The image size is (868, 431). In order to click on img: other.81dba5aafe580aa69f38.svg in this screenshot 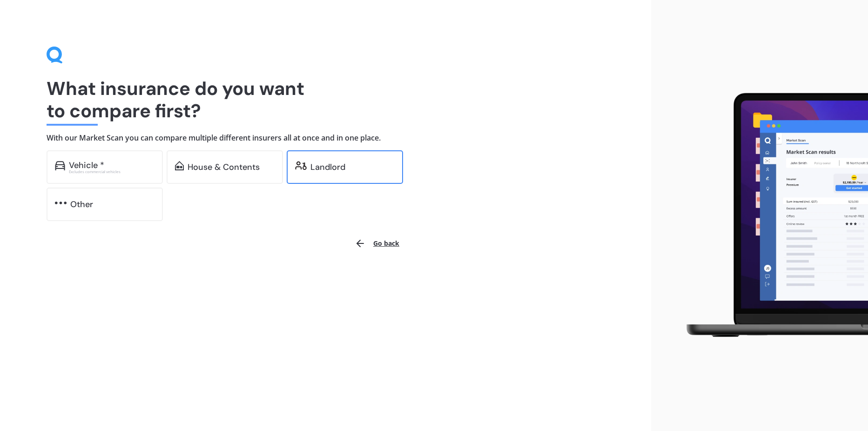, I will do `click(60, 203)`.